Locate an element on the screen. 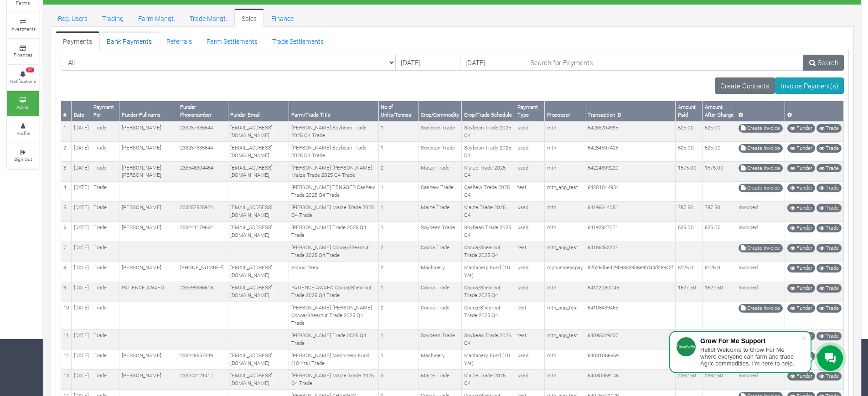  small: Profile is located at coordinates (23, 133).